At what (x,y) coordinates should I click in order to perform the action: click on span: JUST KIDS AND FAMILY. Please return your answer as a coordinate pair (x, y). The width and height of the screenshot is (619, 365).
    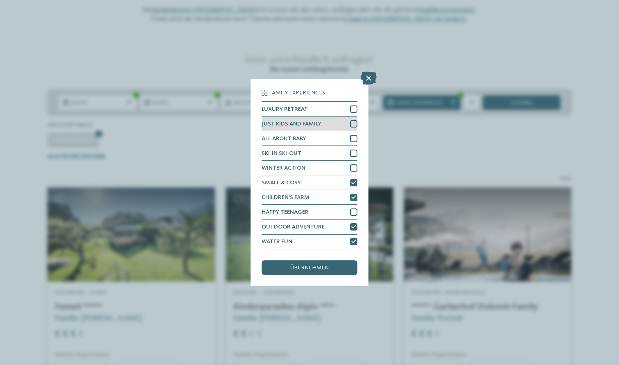
    Looking at the image, I should click on (291, 124).